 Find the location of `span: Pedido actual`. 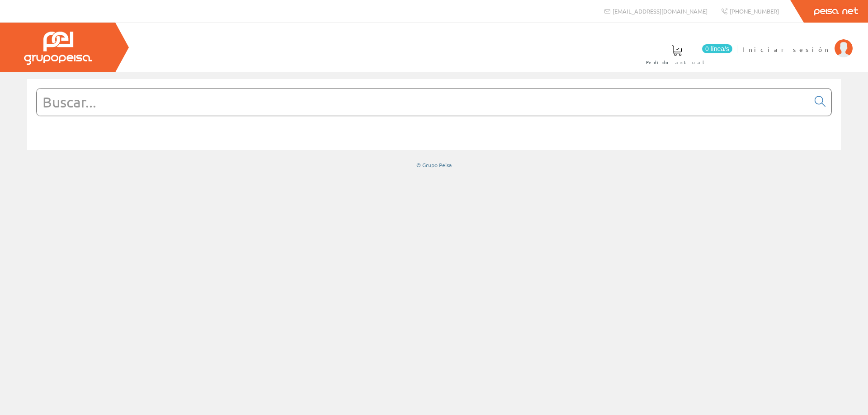

span: Pedido actual is located at coordinates (676, 63).